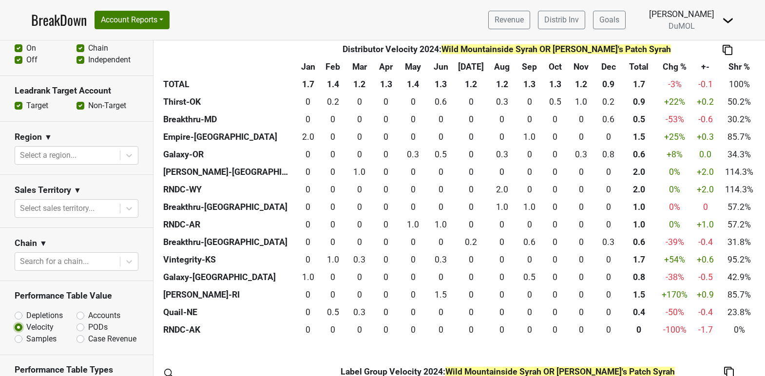 This screenshot has width=765, height=376. What do you see at coordinates (639, 190) in the screenshot?
I see `div: 2.0` at bounding box center [639, 190].